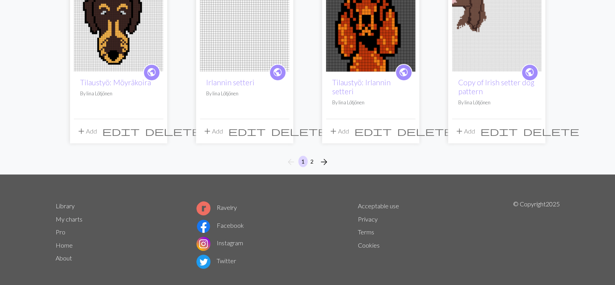 The image size is (615, 285). I want to click on img: Facebook logo, so click(204, 226).